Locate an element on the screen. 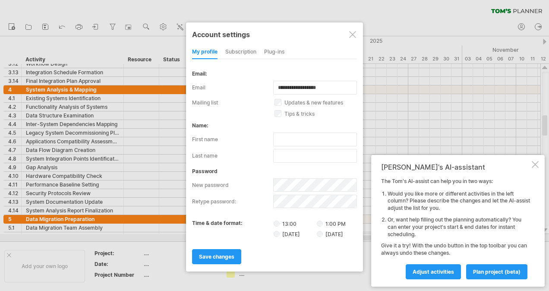 This screenshot has width=549, height=291. div: subscription is located at coordinates (241, 52).